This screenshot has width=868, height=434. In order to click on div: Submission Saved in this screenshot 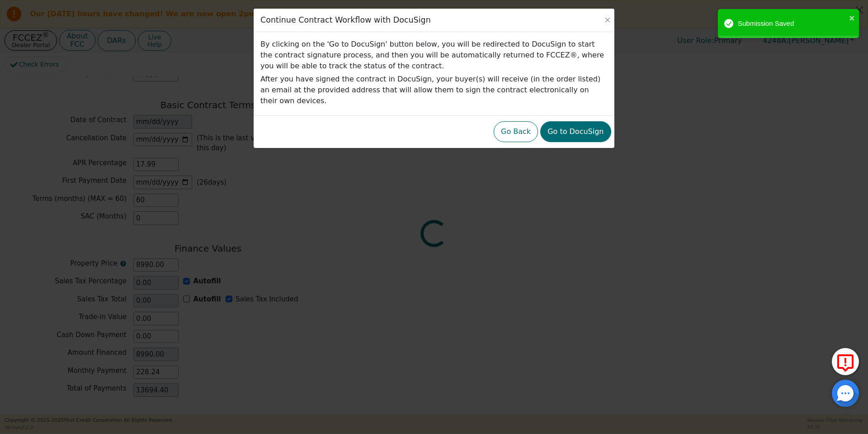, I will do `click(791, 24)`.